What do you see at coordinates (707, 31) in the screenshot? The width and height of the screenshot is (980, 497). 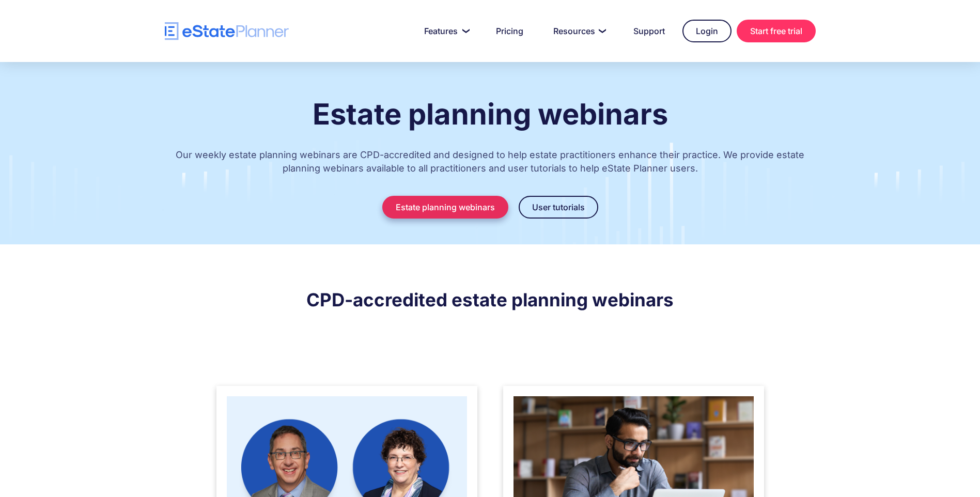 I see `a: Login` at bounding box center [707, 31].